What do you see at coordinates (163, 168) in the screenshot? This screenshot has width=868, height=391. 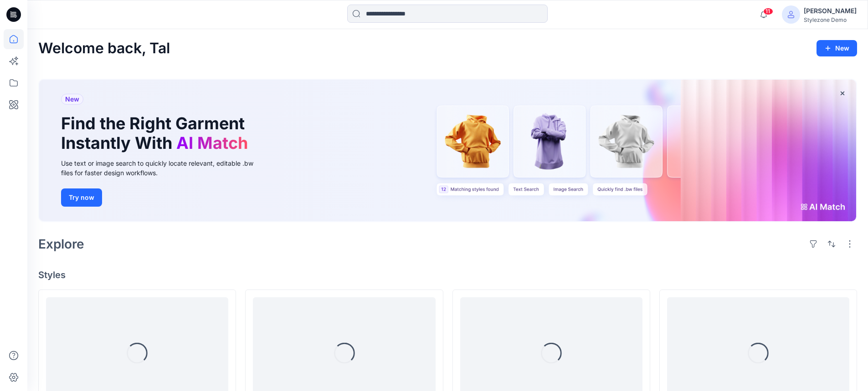 I see `div: Use text or image search to quickly locate relevant, editable .bw files for faster design workflows.` at bounding box center [163, 168].